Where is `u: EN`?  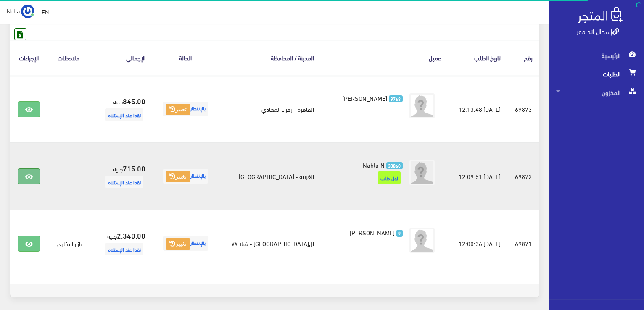
u: EN is located at coordinates (45, 11).